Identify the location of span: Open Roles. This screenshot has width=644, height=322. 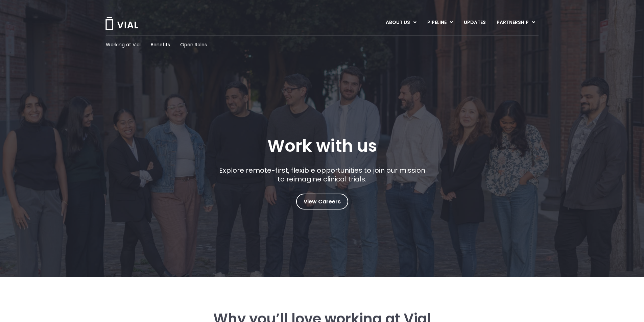
(194, 44).